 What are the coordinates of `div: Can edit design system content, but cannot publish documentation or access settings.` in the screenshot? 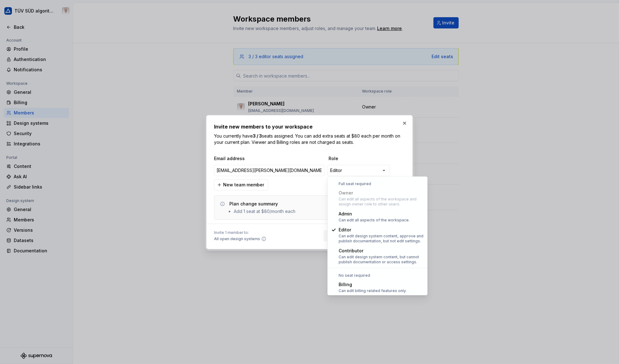 It's located at (381, 260).